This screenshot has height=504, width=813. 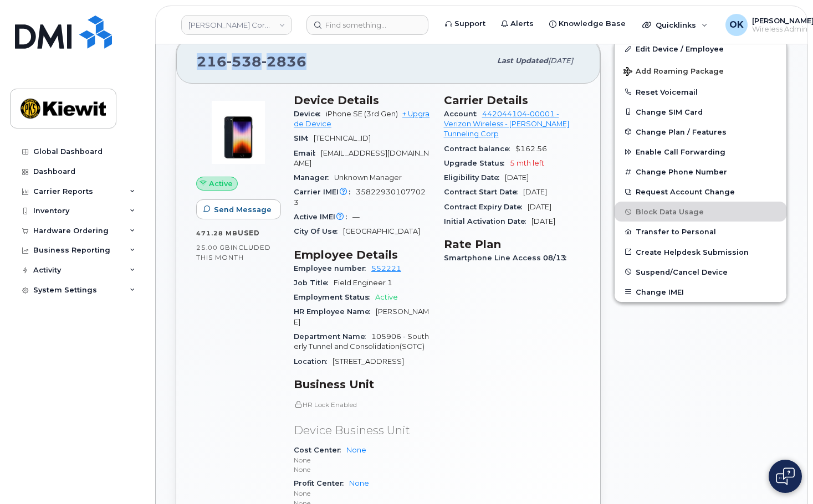 What do you see at coordinates (237, 25) in the screenshot?
I see `a: Kiewit Corporation` at bounding box center [237, 25].